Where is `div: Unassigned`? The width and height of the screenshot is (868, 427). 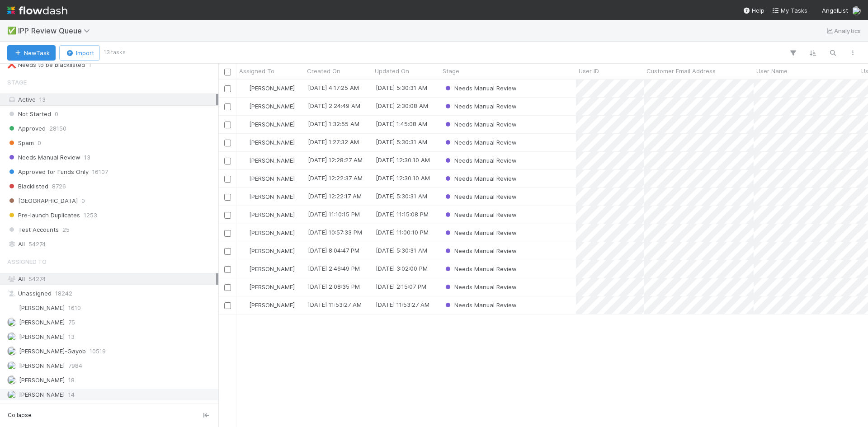
div: Unassigned is located at coordinates (112, 293).